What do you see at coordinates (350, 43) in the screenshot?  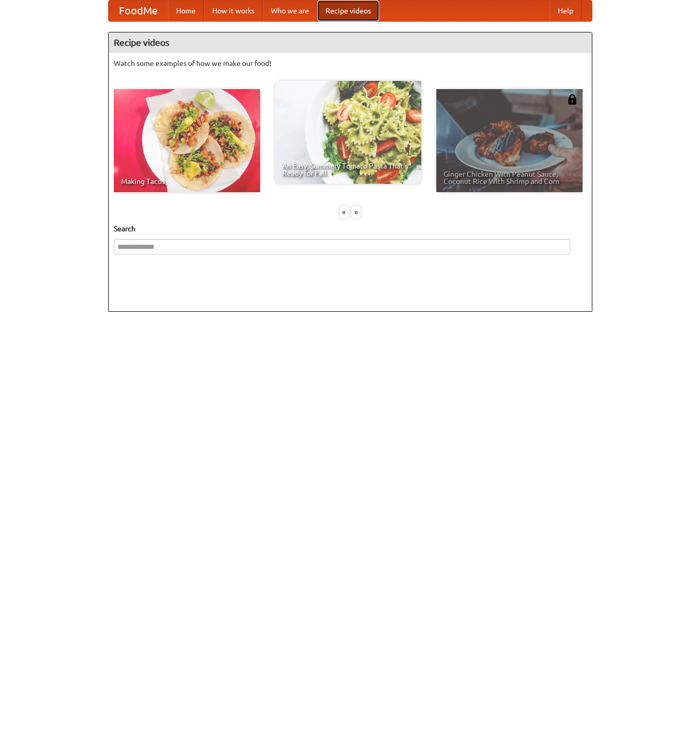 I see `h4: Recipe videos` at bounding box center [350, 43].